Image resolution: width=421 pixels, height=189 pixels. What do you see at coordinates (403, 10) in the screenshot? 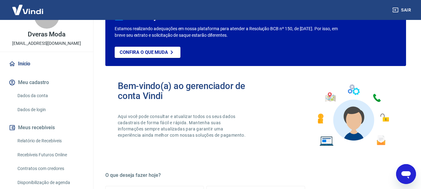
I see `button: Sair` at bounding box center [403, 10].